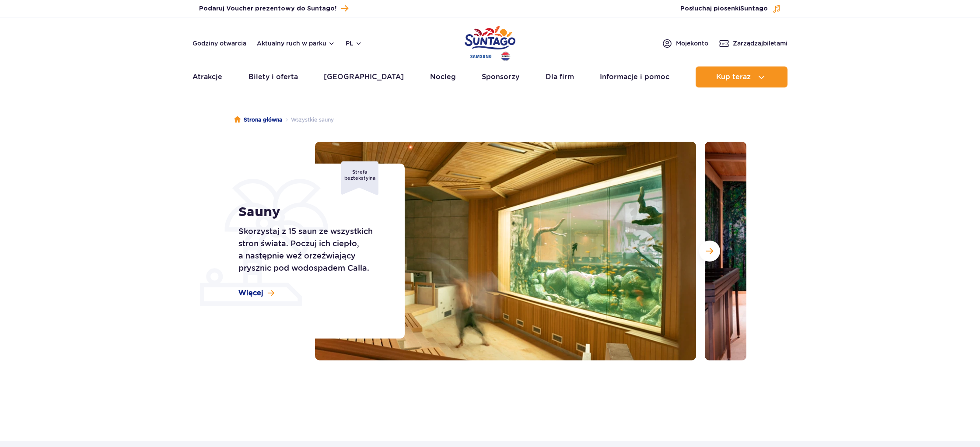 This screenshot has width=980, height=447. I want to click on span: Kup teraz, so click(734, 77).